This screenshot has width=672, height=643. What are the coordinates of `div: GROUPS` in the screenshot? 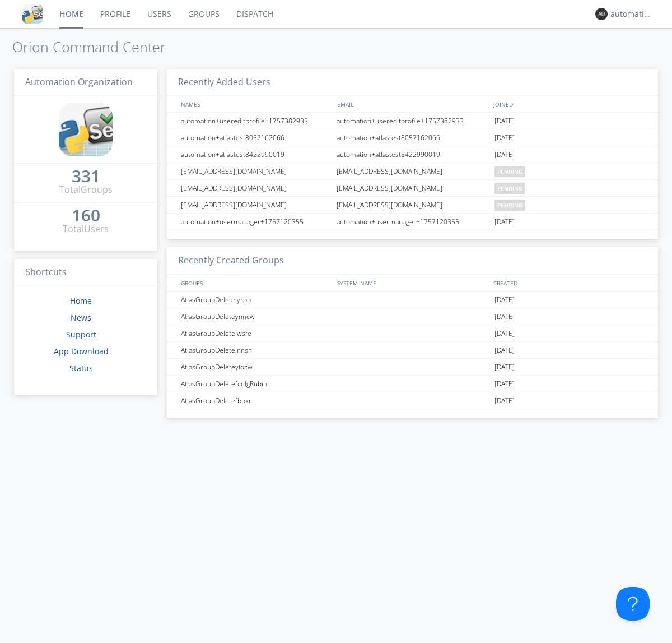 It's located at (255, 283).